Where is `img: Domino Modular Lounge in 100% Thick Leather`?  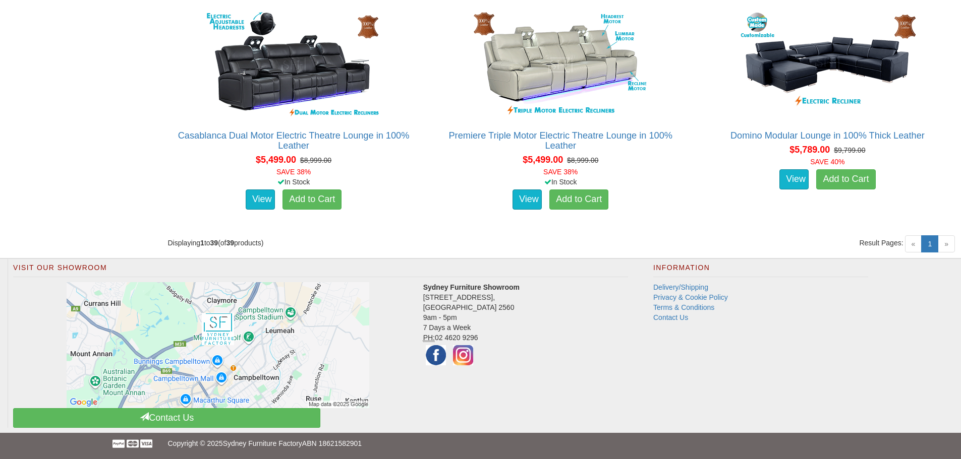 img: Domino Modular Lounge in 100% Thick Leather is located at coordinates (827, 65).